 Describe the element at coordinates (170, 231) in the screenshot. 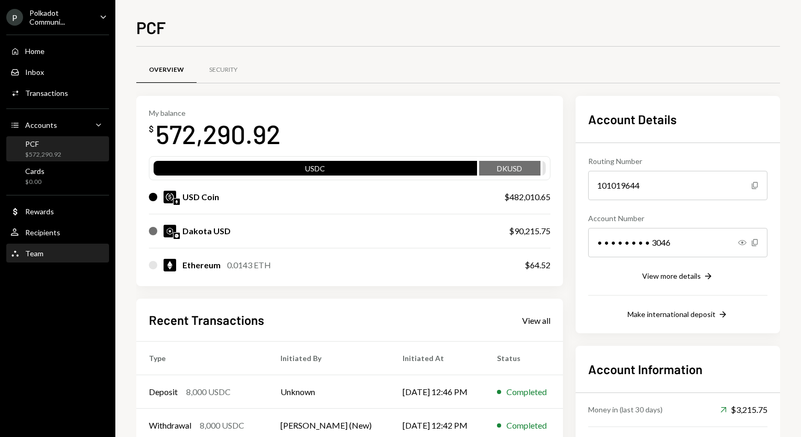

I see `img: DKUSD` at that location.